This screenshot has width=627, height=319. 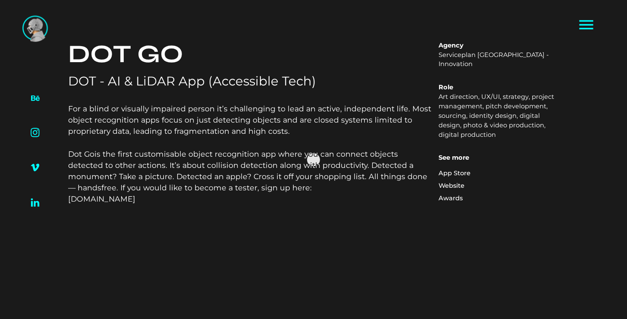 I want to click on strong: Role, so click(x=446, y=87).